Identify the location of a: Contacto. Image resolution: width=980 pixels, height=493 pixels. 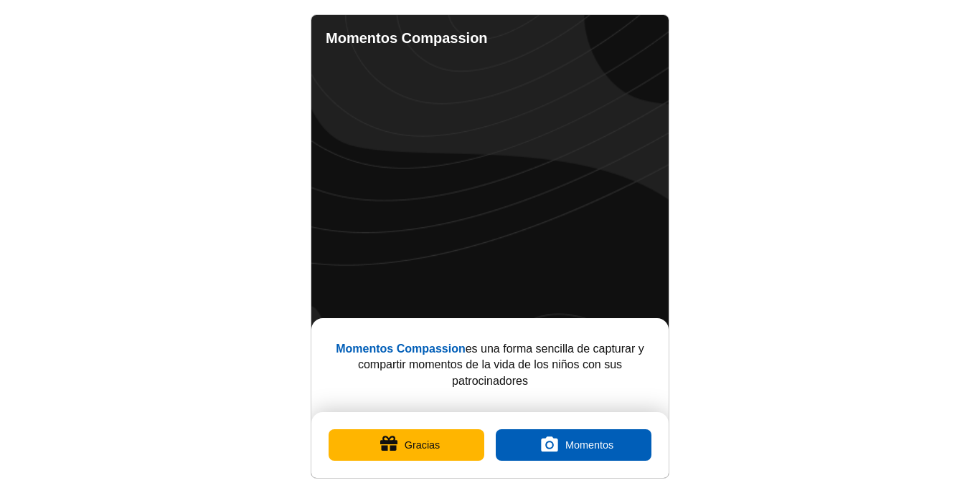
(612, 38).